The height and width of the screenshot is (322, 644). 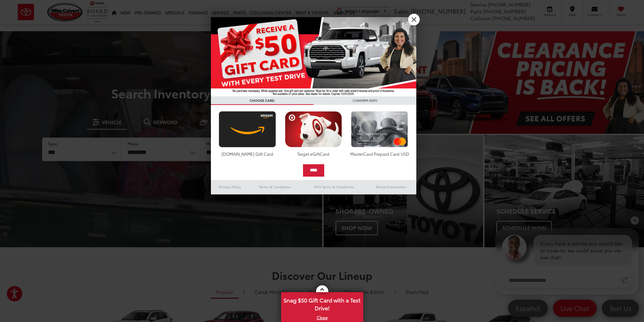 What do you see at coordinates (322, 303) in the screenshot?
I see `span: Snag $50 Gift Card with a Test Drive!` at bounding box center [322, 303].